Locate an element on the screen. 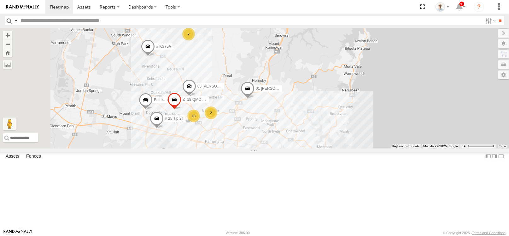 The image size is (509, 236). div: © Copyright 2025 - is located at coordinates (474, 233).